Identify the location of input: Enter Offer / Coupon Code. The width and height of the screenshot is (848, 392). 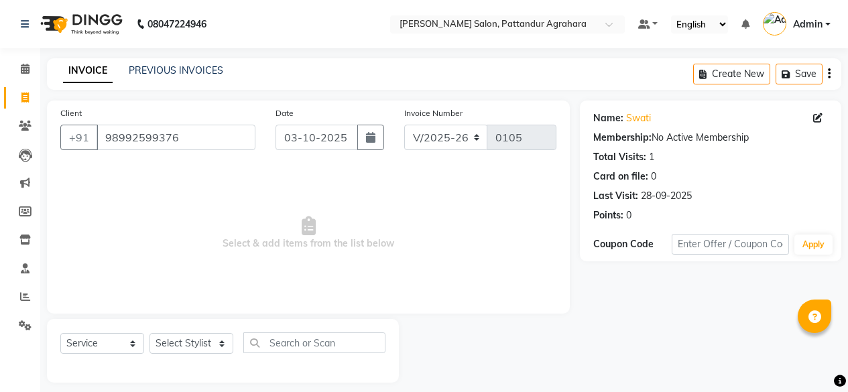
(730, 244).